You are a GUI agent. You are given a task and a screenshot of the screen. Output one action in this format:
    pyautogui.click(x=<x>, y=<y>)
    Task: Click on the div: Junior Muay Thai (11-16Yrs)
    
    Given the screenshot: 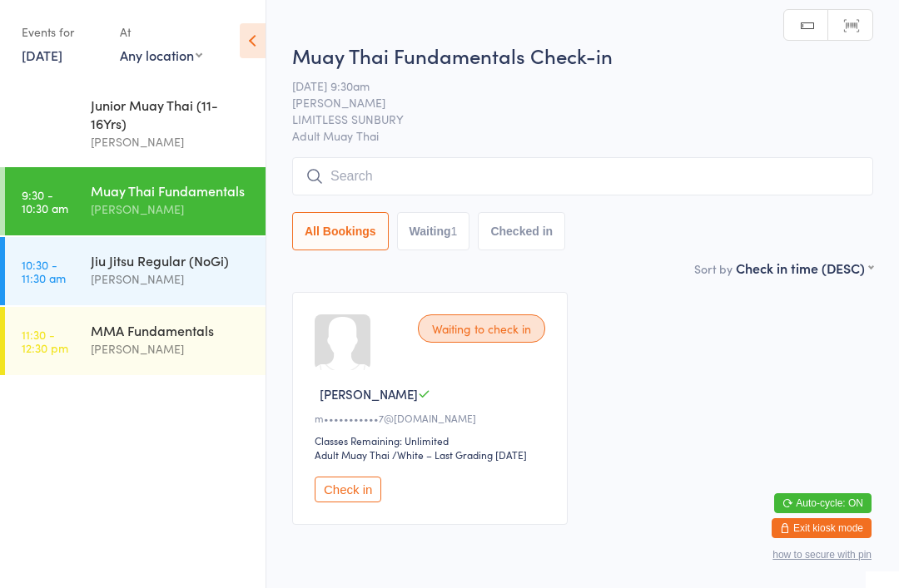 What is the action you would take?
    pyautogui.click(x=171, y=114)
    